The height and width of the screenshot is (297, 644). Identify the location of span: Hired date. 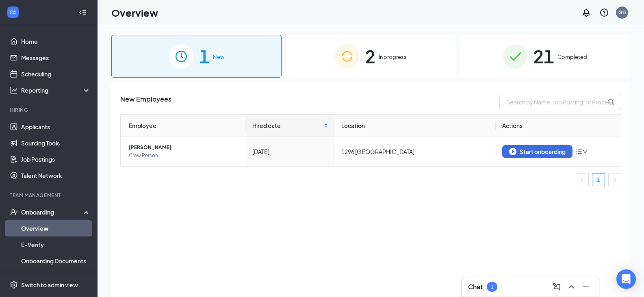
(287, 126).